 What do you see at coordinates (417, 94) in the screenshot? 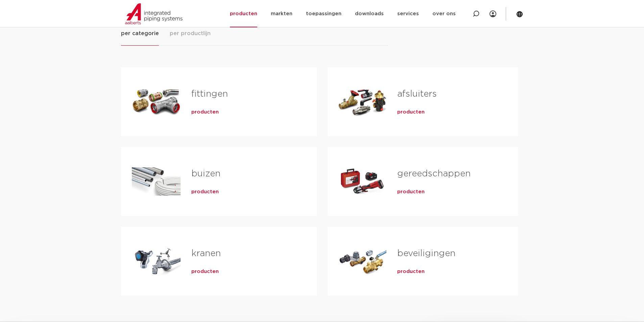
I see `a: afsluiters` at bounding box center [417, 94].